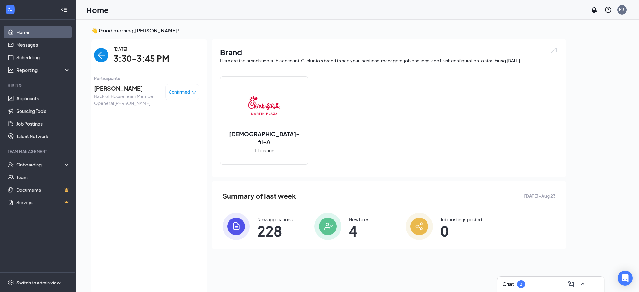  Describe the element at coordinates (359, 231) in the screenshot. I see `span: 4` at that location.